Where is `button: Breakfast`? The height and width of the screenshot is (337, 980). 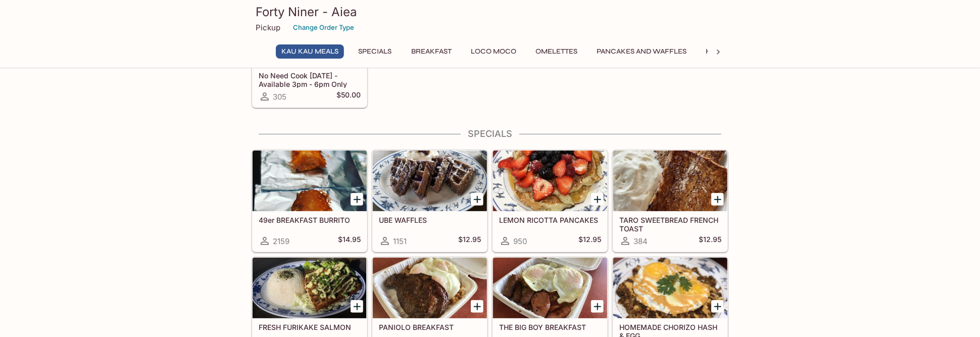
button: Breakfast is located at coordinates (431, 51).